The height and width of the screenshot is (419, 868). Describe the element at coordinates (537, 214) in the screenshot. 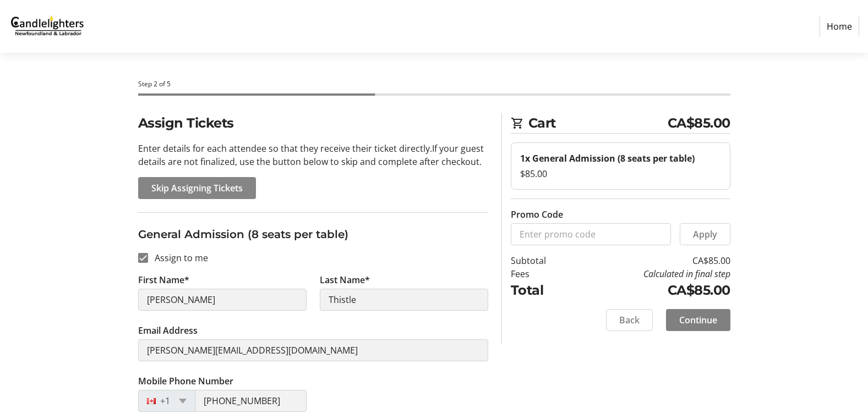

I see `label: Promo Code` at that location.